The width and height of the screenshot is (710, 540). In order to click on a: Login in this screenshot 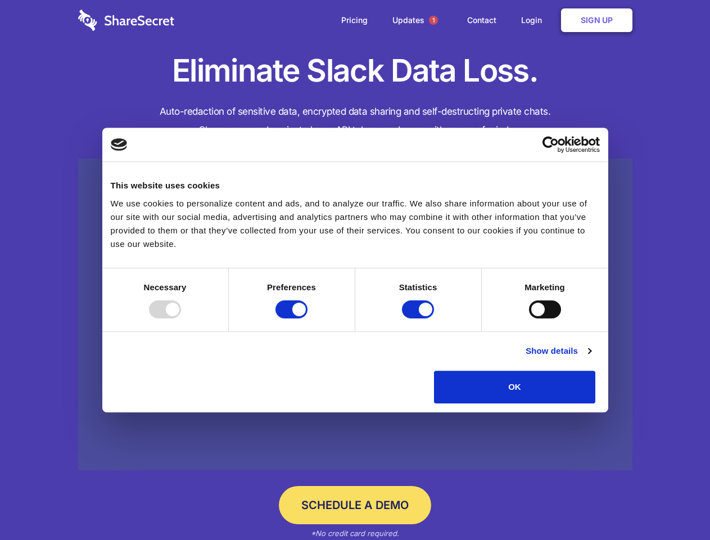, I will do `click(534, 20)`.